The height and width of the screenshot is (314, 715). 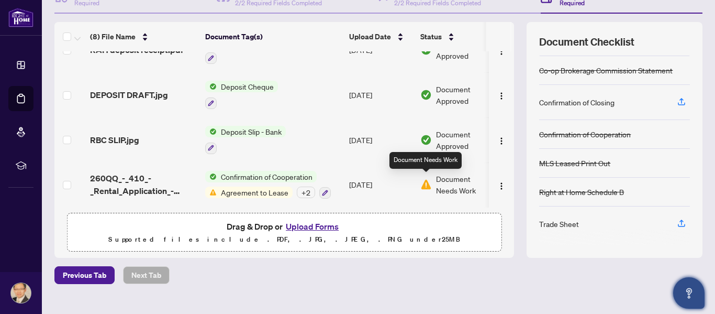 What do you see at coordinates (247, 86) in the screenshot?
I see `span: Deposit Cheque` at bounding box center [247, 86].